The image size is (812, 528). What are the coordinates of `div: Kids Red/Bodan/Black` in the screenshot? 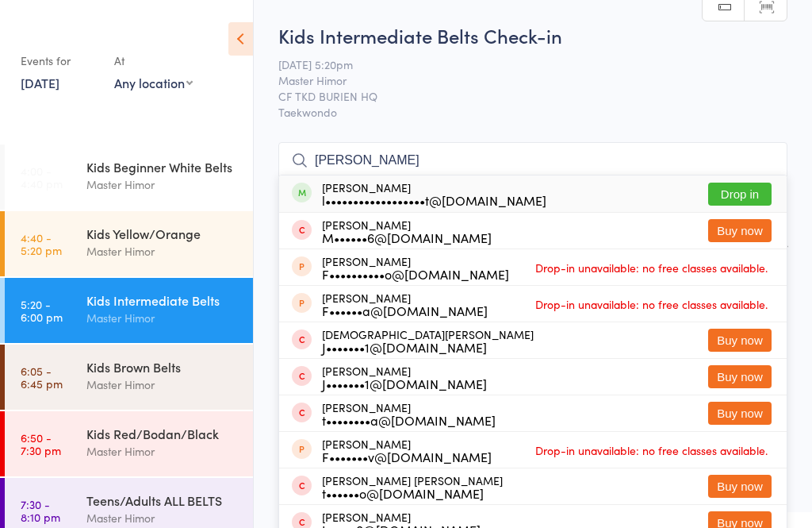 It's located at (162, 433).